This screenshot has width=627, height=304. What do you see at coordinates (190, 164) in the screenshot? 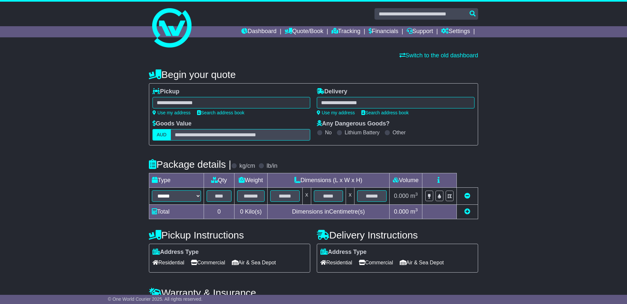
I see `h4: Package details |` at bounding box center [190, 164].